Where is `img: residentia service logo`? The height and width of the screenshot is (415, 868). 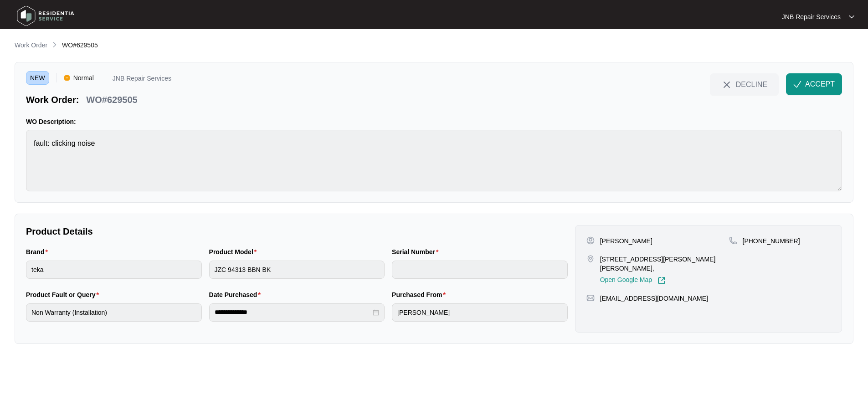
img: residentia service logo is located at coordinates (46, 16).